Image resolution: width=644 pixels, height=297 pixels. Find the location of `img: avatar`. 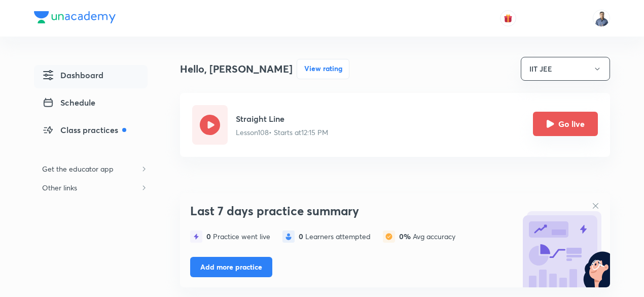

img: avatar is located at coordinates (508, 18).